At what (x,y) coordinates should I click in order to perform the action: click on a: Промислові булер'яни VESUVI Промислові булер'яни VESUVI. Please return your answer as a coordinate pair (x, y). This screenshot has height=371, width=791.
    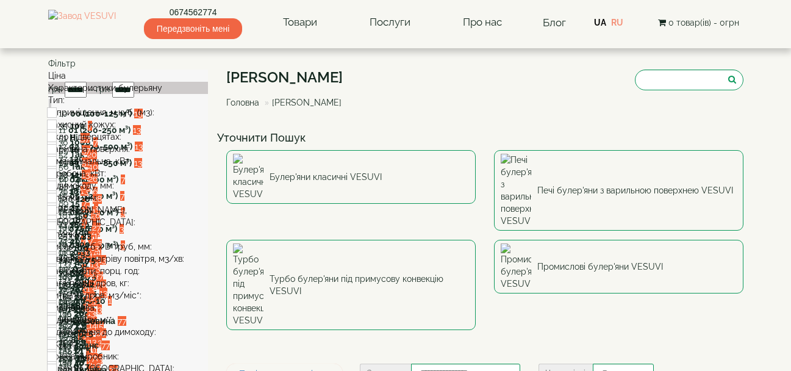
    Looking at the image, I should click on (618, 266).